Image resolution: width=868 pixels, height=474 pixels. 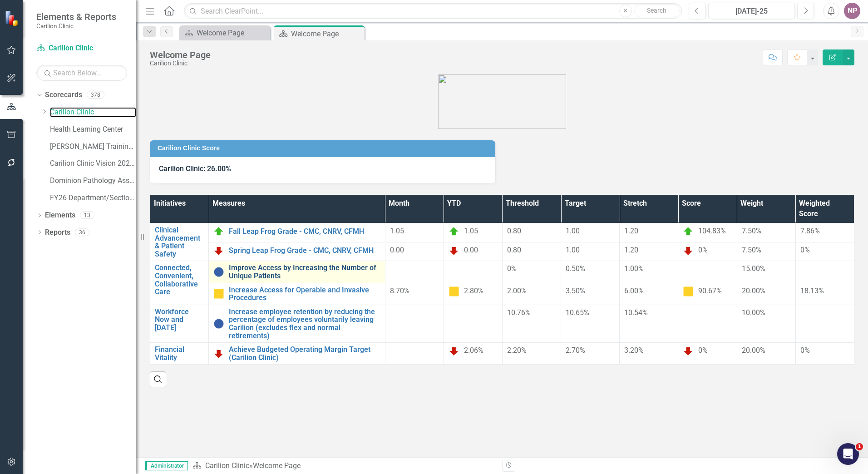 I want to click on span: 2.70%, so click(x=576, y=350).